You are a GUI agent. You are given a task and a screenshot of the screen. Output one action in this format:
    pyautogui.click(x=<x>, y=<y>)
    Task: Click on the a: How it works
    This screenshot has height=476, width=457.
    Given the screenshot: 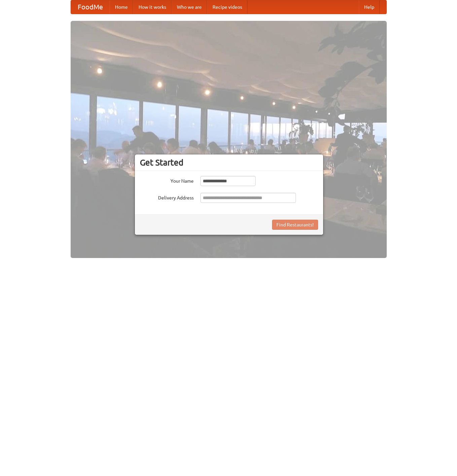 What is the action you would take?
    pyautogui.click(x=152, y=7)
    